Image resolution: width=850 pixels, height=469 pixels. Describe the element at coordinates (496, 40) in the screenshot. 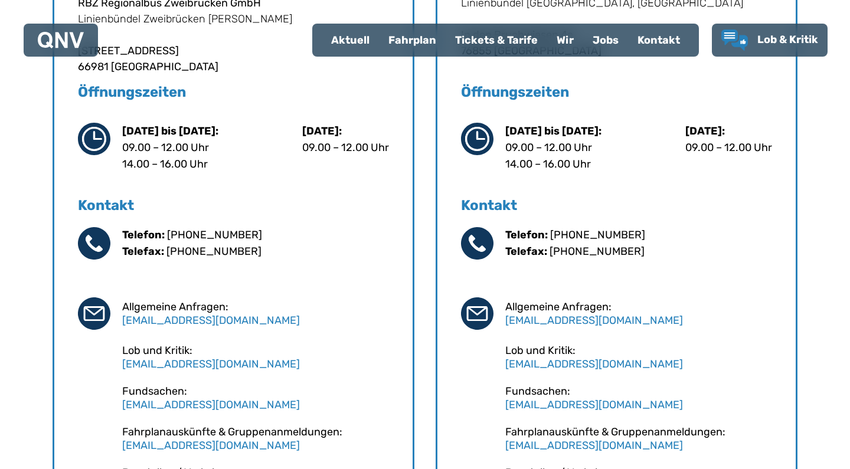

I see `div: Tickets & Tarife` at that location.